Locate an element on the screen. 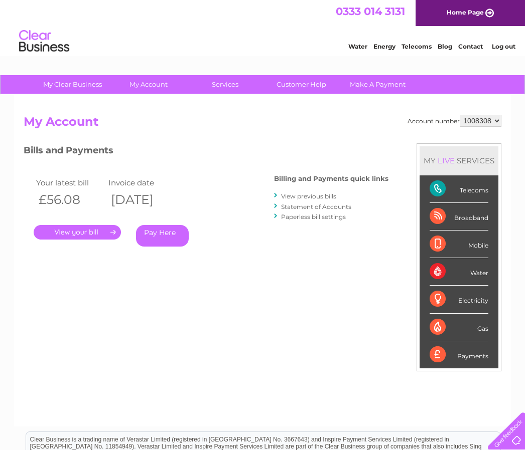 The height and width of the screenshot is (450, 525). a: Pay Here is located at coordinates (162, 236).